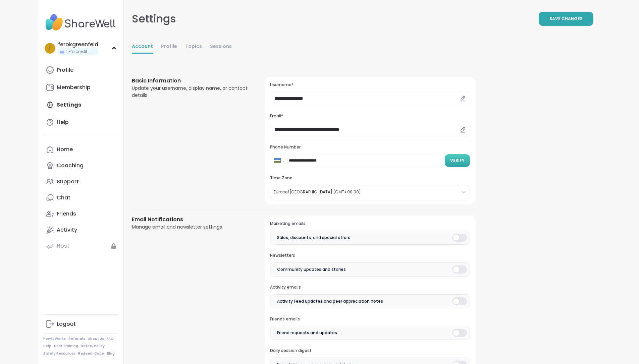 The height and width of the screenshot is (364, 639). I want to click on div: Support, so click(68, 182).